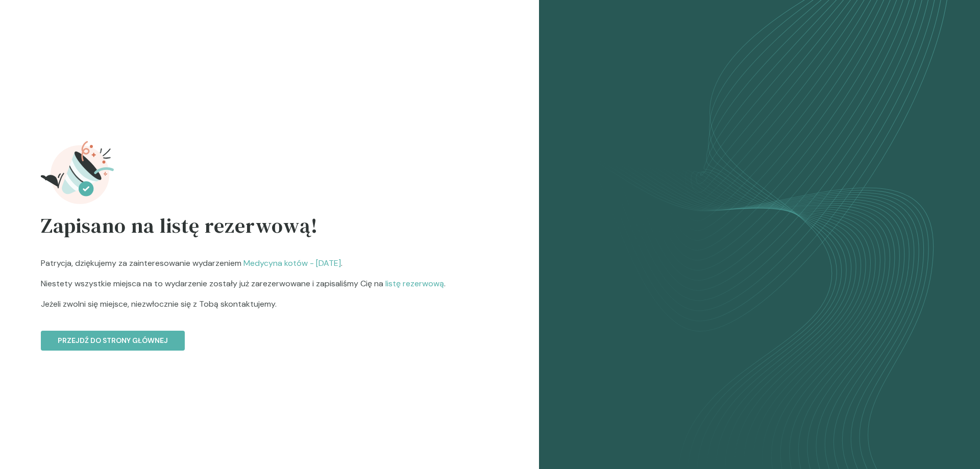 This screenshot has height=469, width=980. I want to click on span: Jeżeli zwolni się miejsce, niezwłocznie się z Tobą skontaktujemy., so click(270, 304).